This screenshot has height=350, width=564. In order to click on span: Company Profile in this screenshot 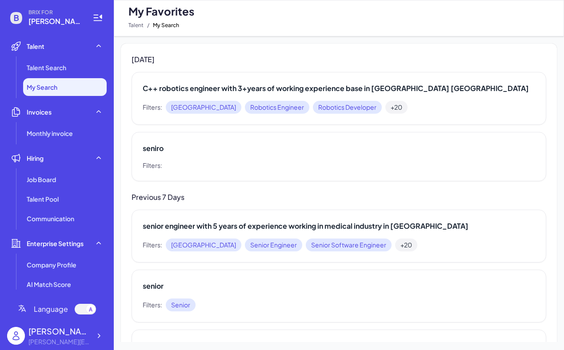, I will do `click(52, 265)`.